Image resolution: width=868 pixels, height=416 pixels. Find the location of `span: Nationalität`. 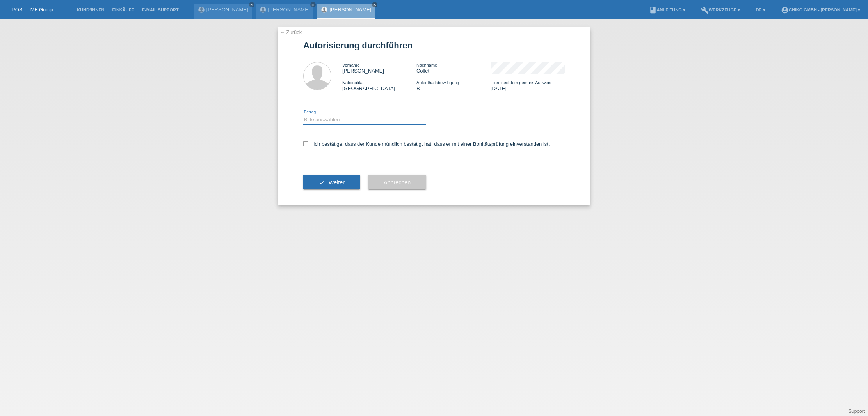

span: Nationalität is located at coordinates (353, 83).